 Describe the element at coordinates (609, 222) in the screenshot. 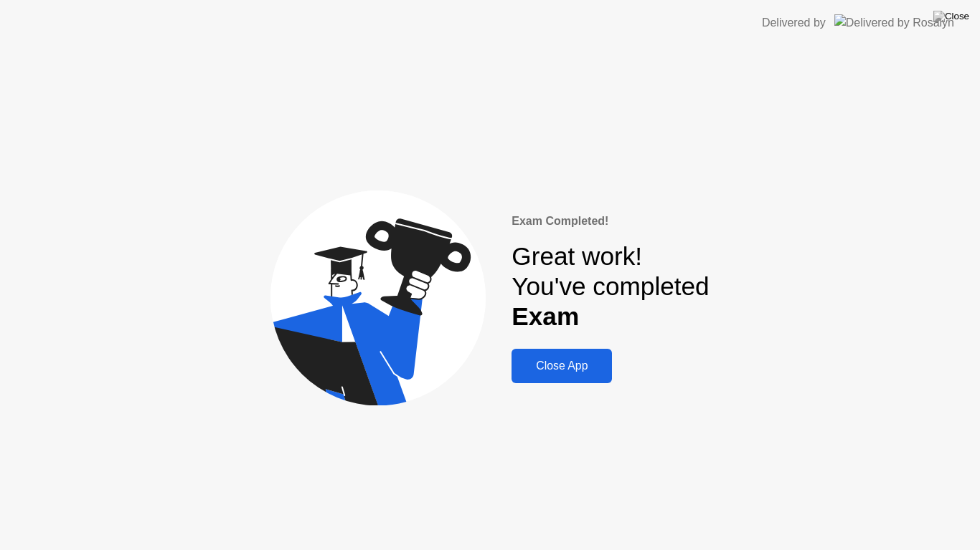

I see `div: Exam Completed!` at that location.